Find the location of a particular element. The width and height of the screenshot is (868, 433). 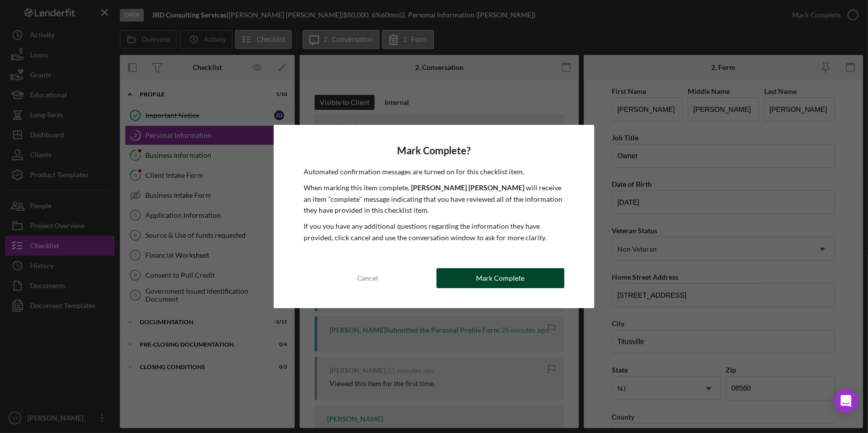

p: If you you have any additional questions regarding the information they have provided, click canc... is located at coordinates (433, 232).